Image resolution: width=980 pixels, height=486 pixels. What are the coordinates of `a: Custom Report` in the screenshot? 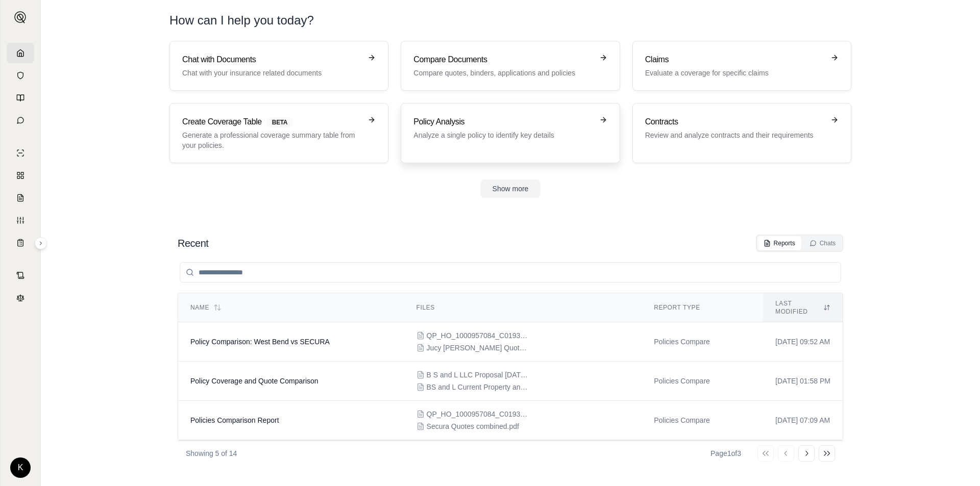 It's located at (21, 220).